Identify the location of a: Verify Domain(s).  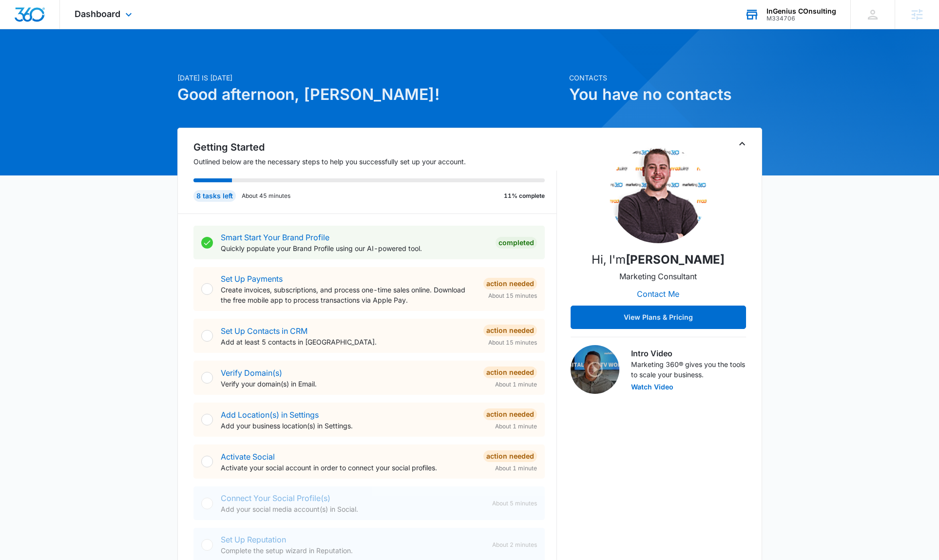
(252, 373).